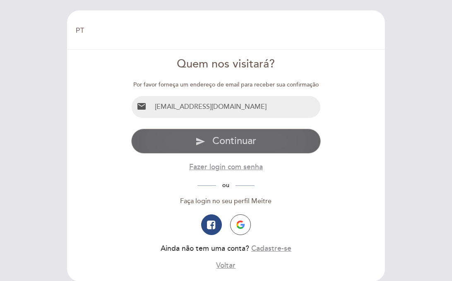  Describe the element at coordinates (226, 201) in the screenshot. I see `div: Faça login no seu perfil Meitre` at that location.